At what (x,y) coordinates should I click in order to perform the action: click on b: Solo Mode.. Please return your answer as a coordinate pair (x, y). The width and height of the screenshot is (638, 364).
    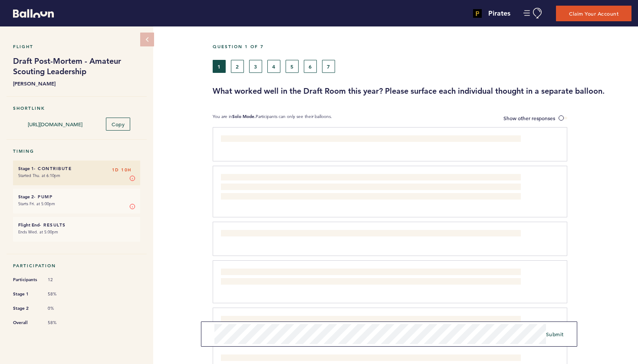
    Looking at the image, I should click on (243, 116).